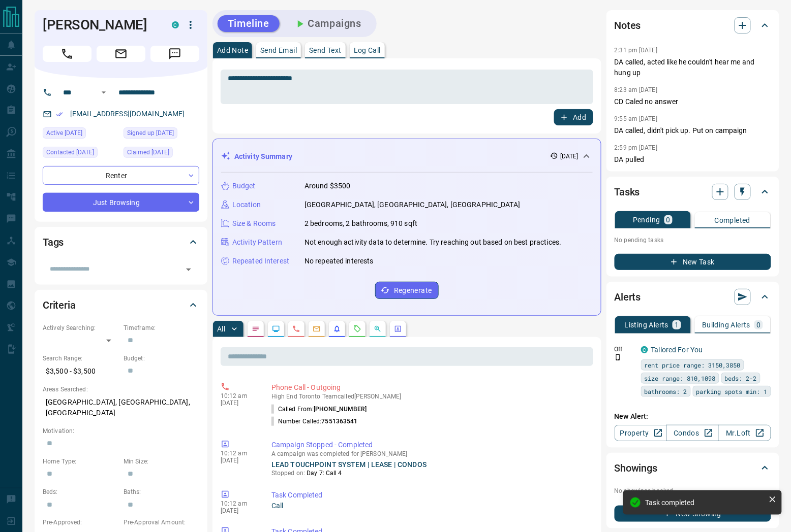 This screenshot has height=532, width=791. I want to click on p: No pending tasks, so click(693, 240).